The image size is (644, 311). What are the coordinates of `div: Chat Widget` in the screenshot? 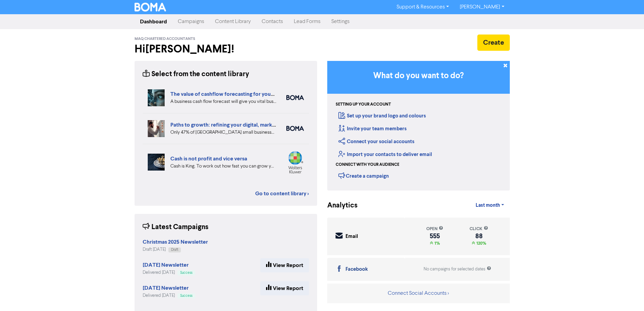 It's located at (628, 295).